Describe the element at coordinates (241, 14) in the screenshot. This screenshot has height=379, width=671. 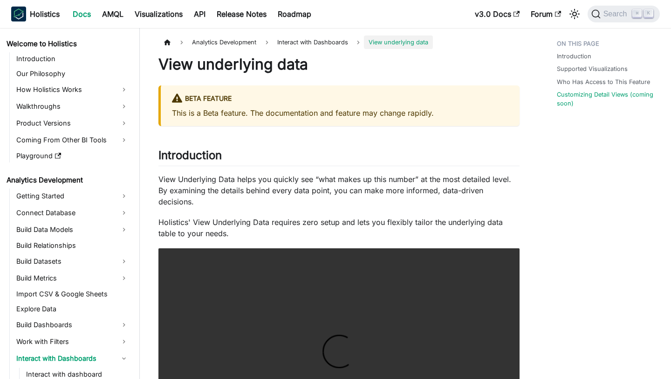
I see `a: Release Notes` at that location.